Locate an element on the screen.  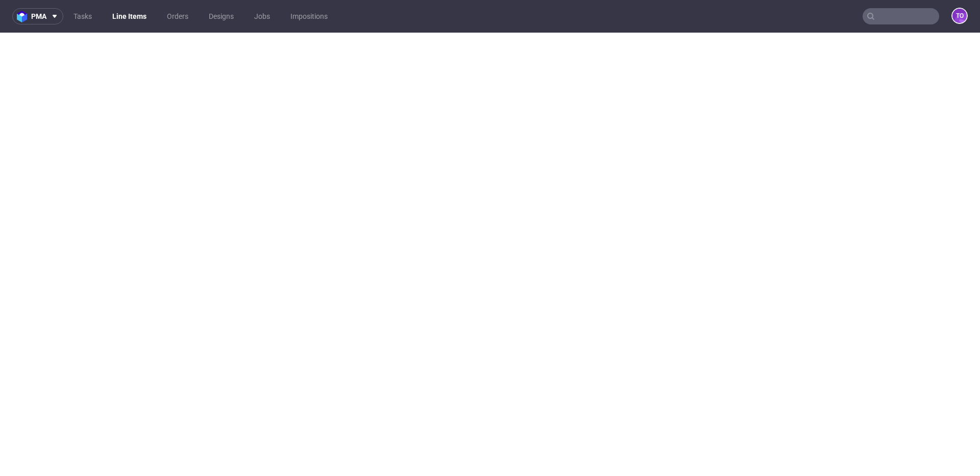
a: Impositions is located at coordinates (309, 16).